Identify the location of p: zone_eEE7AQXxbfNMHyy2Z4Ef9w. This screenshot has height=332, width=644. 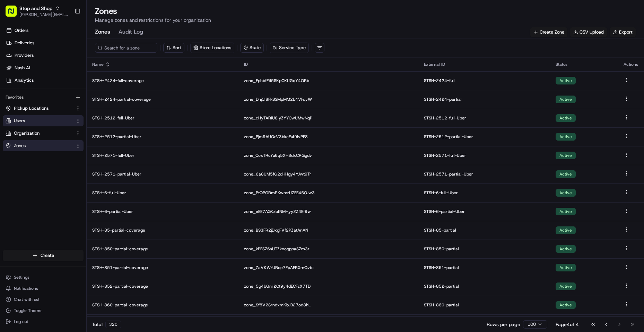
(328, 212).